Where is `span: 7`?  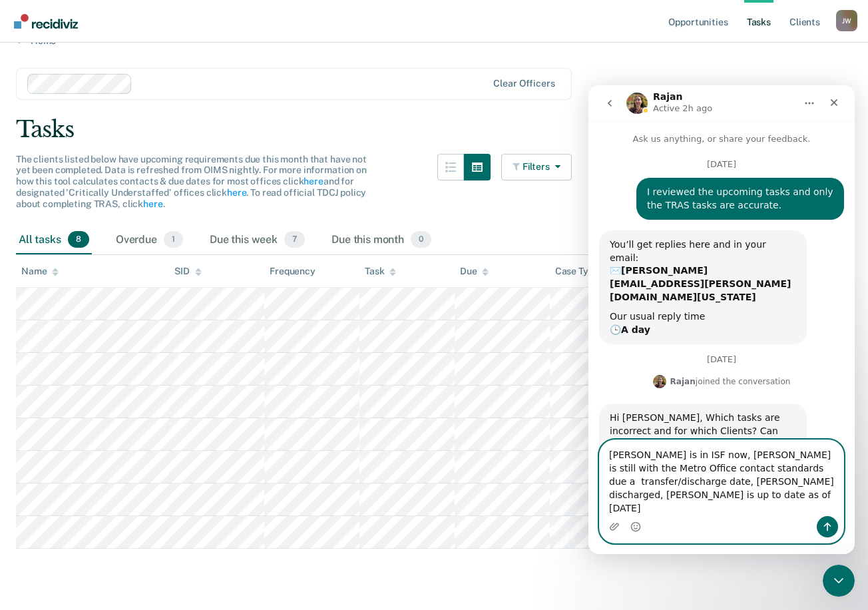
span: 7 is located at coordinates (294, 240).